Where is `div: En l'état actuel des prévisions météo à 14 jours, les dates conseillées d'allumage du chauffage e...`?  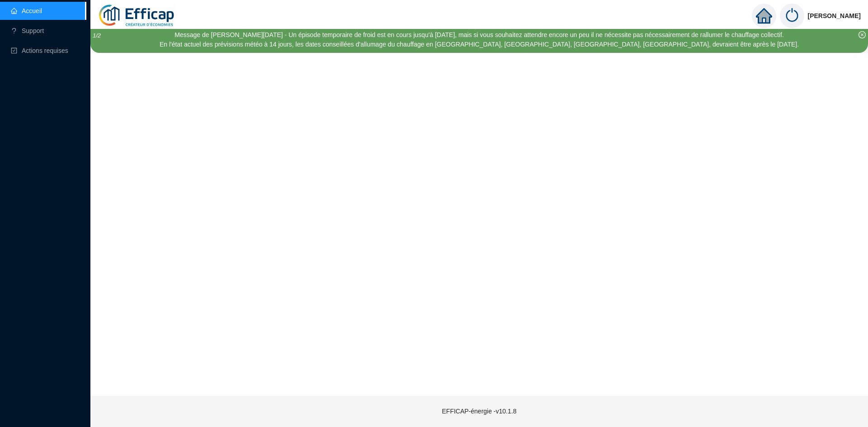
div: En l'état actuel des prévisions météo à 14 jours, les dates conseillées d'allumage du chauffage e... is located at coordinates (479, 44).